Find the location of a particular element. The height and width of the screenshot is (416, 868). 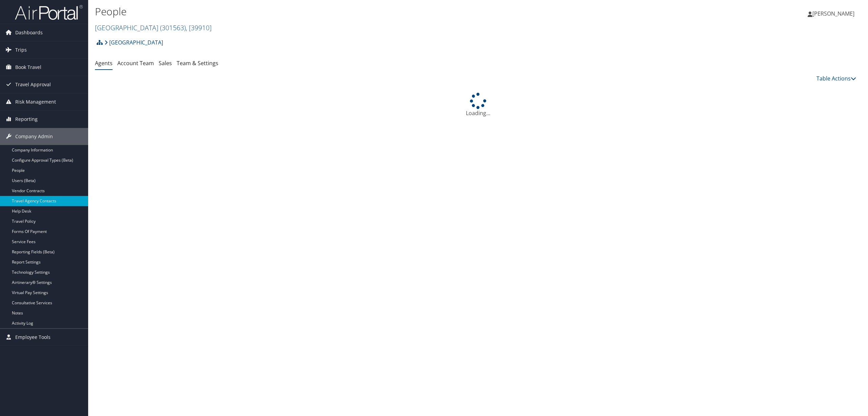

span: Risk Management is located at coordinates (36, 101).